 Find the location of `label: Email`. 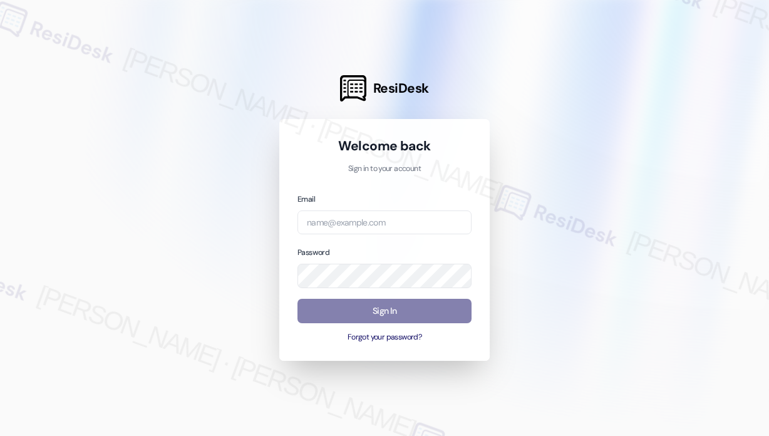

label: Email is located at coordinates (306, 199).